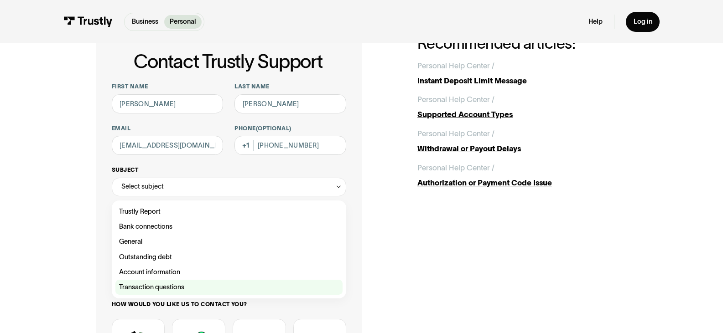  I want to click on label: Last name, so click(290, 87).